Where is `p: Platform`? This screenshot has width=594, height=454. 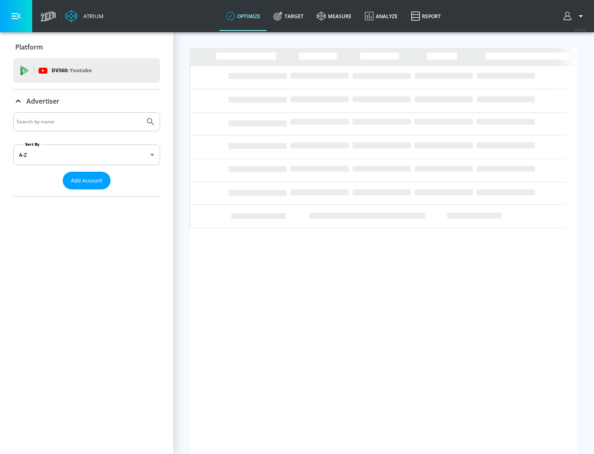 p: Platform is located at coordinates (29, 47).